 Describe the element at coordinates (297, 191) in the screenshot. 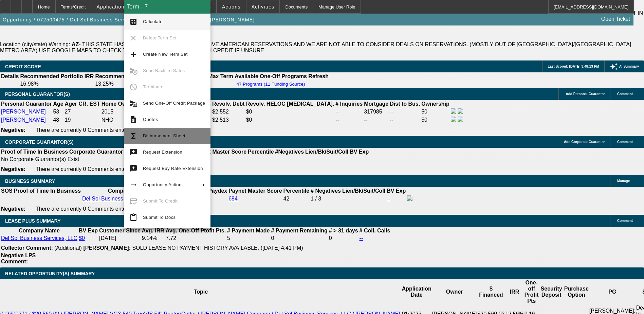

I see `b: Percentile` at that location.